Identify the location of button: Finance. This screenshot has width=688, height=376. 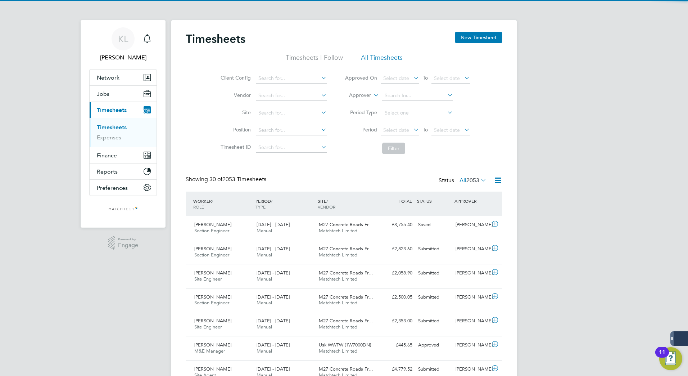
(123, 155).